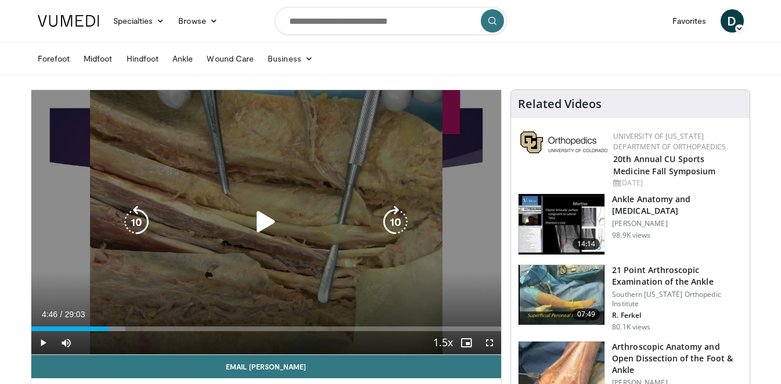 The image size is (781, 384). Describe the element at coordinates (443, 343) in the screenshot. I see `button: Playback Rate` at that location.